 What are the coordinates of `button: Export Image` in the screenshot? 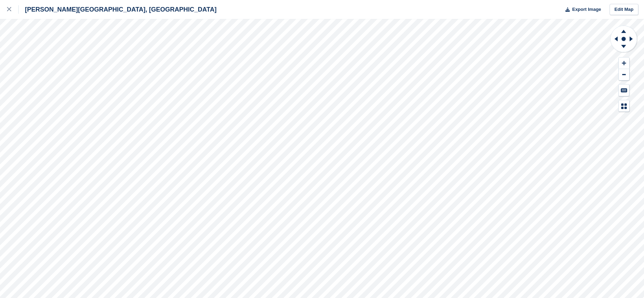 It's located at (581, 9).